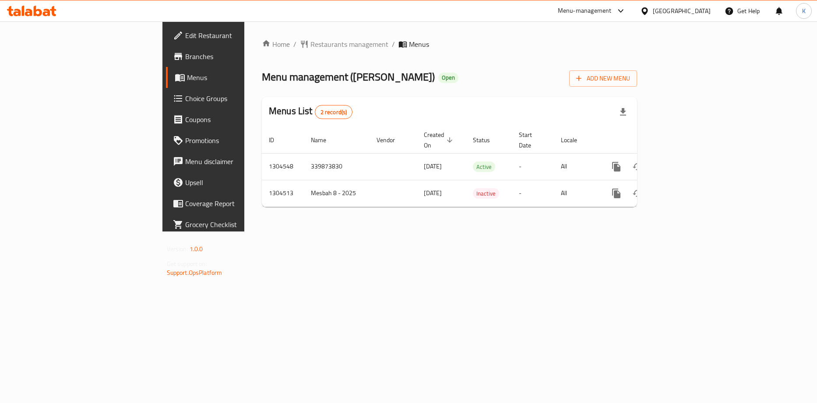  What do you see at coordinates (239, 35) in the screenshot?
I see `span: Edit Restaurant` at bounding box center [239, 35].